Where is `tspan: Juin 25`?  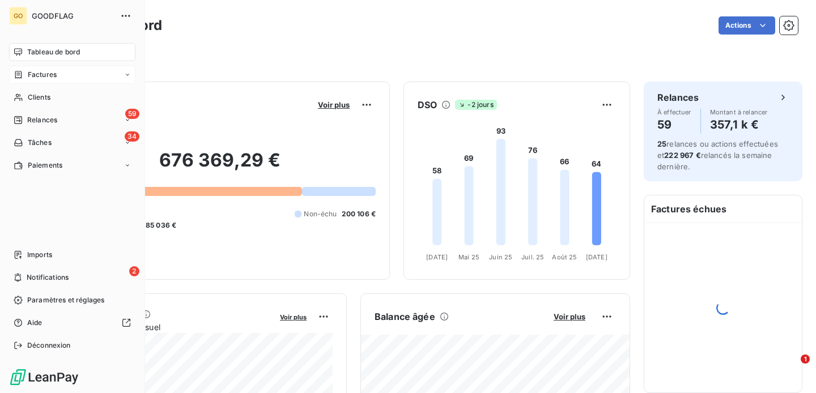 tspan: Juin 25 is located at coordinates (501, 257).